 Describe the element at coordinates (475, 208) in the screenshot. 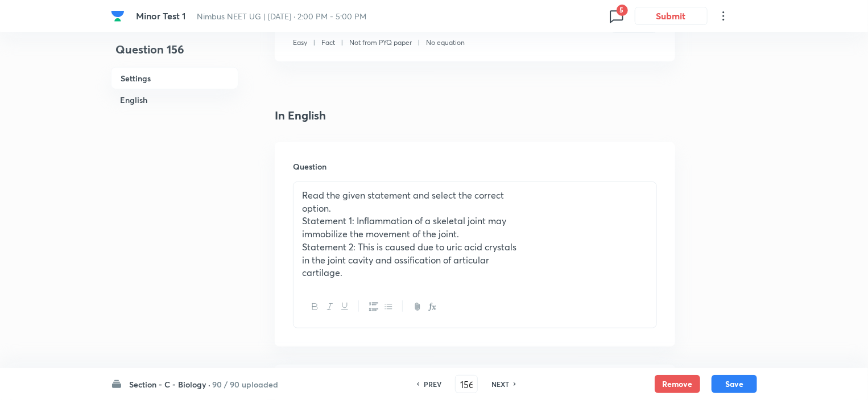

I see `p: option.` at that location.